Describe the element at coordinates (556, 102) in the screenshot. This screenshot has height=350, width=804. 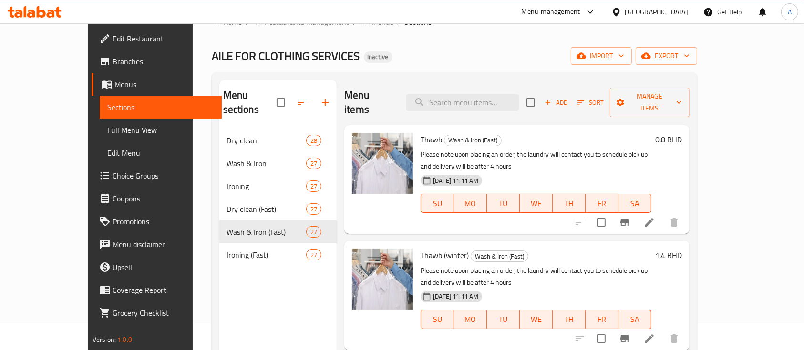
I see `span: Add item` at that location.